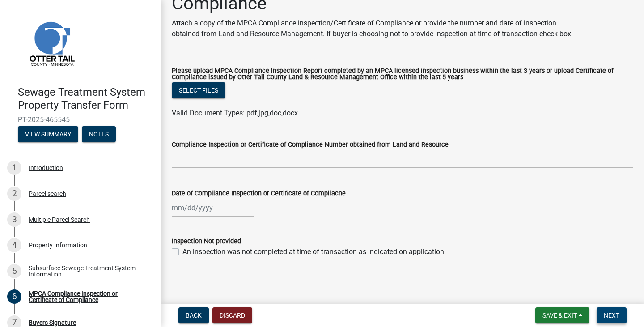 The image size is (644, 327). Describe the element at coordinates (52, 43) in the screenshot. I see `img: Otter Tail County, Minnesota` at that location.